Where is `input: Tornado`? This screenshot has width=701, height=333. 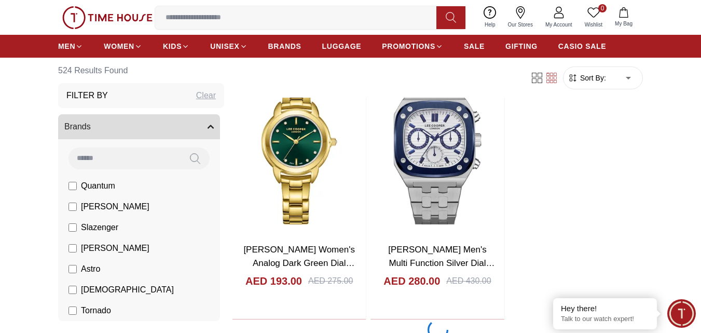 input: Tornado is located at coordinates (73, 310).